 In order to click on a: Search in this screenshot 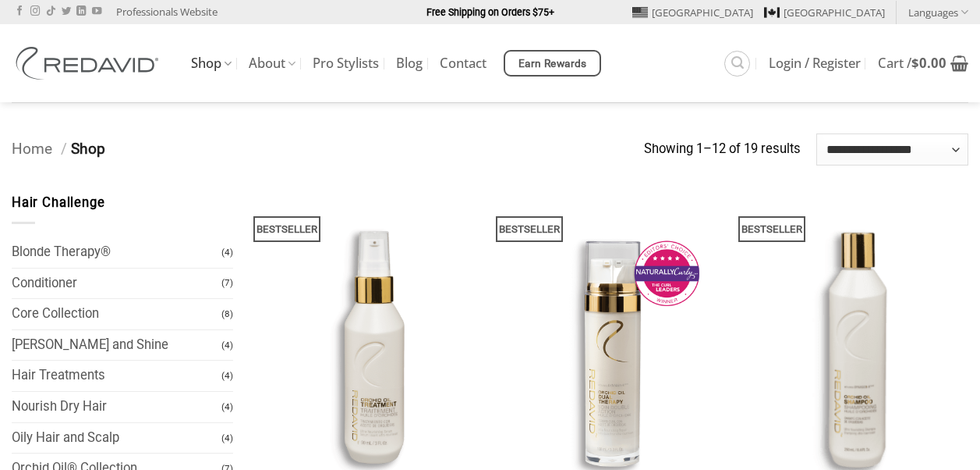, I will do `click(737, 64)`.